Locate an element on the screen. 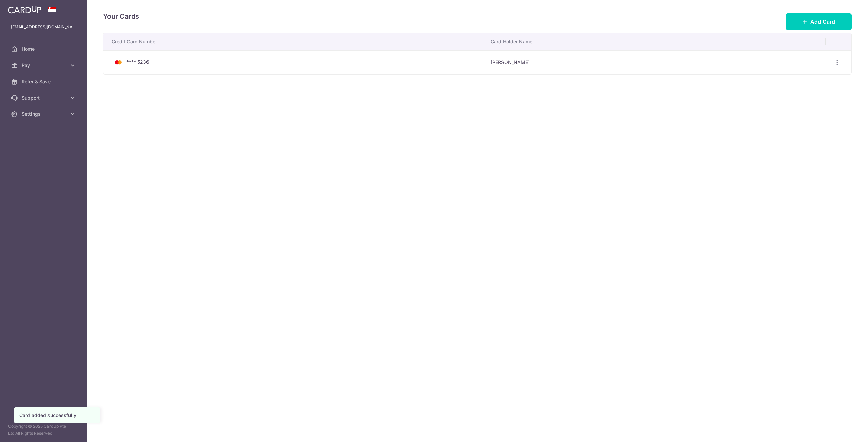 The width and height of the screenshot is (868, 442). span: Settings is located at coordinates (44, 114).